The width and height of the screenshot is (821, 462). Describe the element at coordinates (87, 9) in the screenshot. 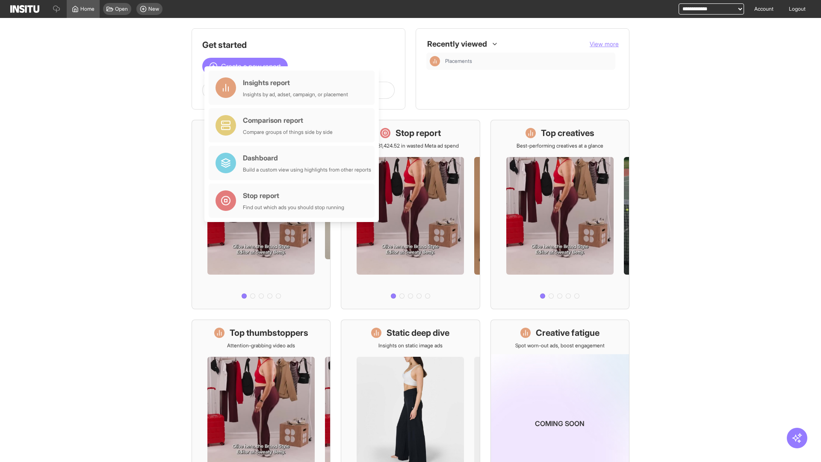

I see `span: Home` at that location.